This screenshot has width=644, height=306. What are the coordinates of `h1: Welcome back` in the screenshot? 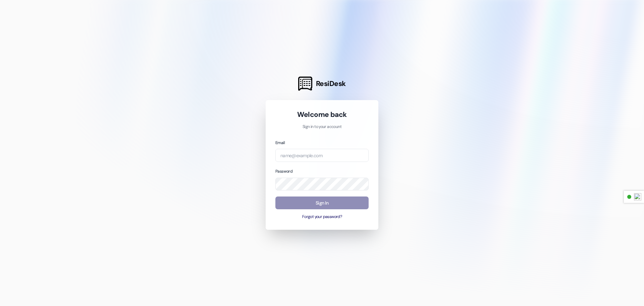 It's located at (322, 114).